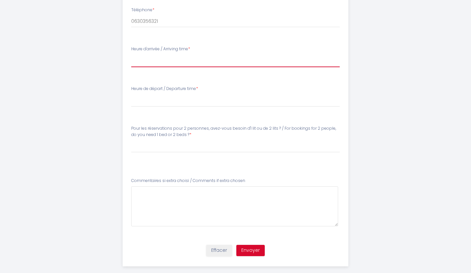  Describe the element at coordinates (188, 180) in the screenshot. I see `label: Commentaires si extra choisi / Comments if extra chosen` at that location.